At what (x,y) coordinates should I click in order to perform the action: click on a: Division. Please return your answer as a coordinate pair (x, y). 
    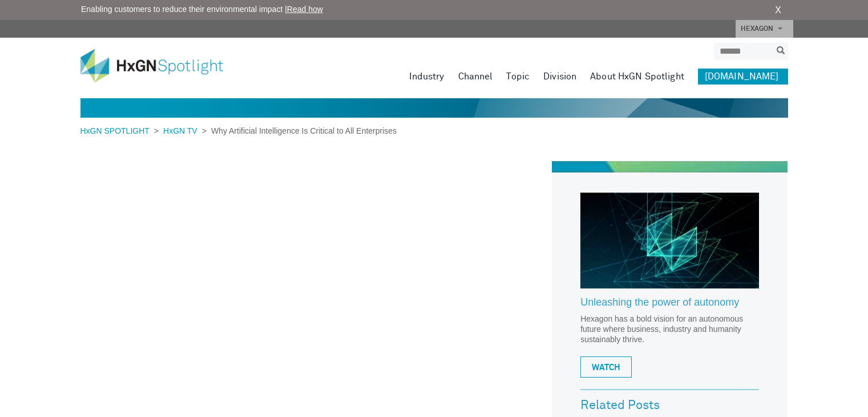
    Looking at the image, I should click on (560, 76).